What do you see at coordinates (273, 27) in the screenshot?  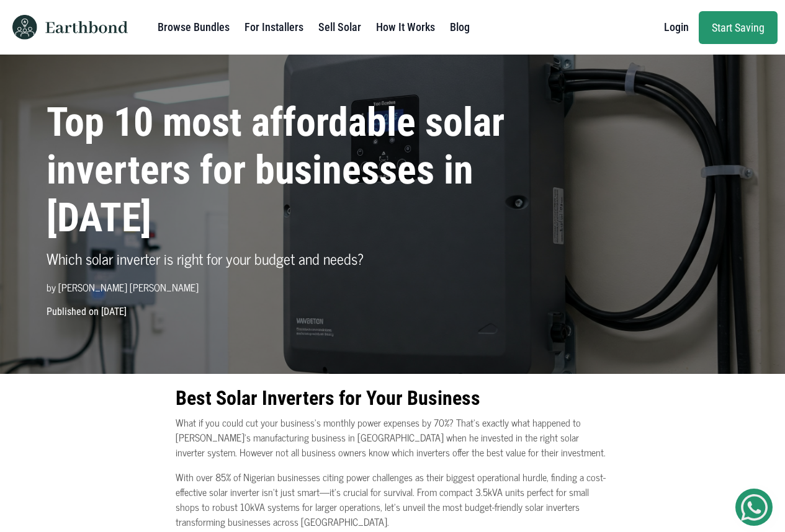 I see `a: For Installers` at bounding box center [273, 27].